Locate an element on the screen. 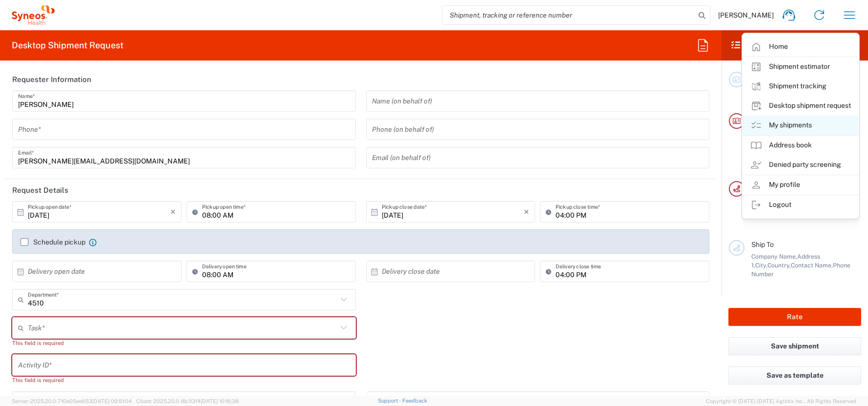 Image resolution: width=868 pixels, height=406 pixels. a: Home is located at coordinates (800, 47).